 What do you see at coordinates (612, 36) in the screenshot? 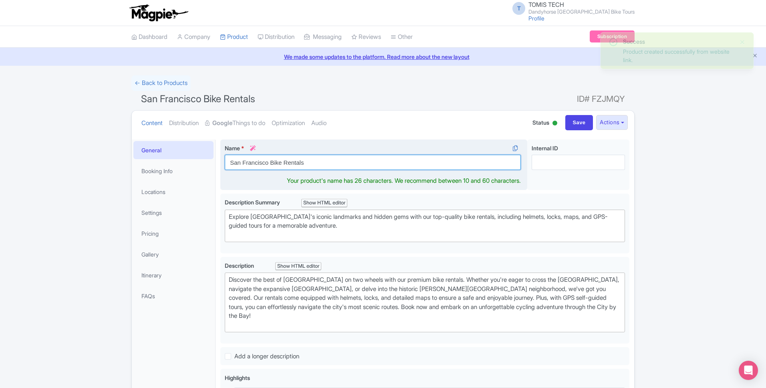
I see `a: Subscription` at bounding box center [612, 36].